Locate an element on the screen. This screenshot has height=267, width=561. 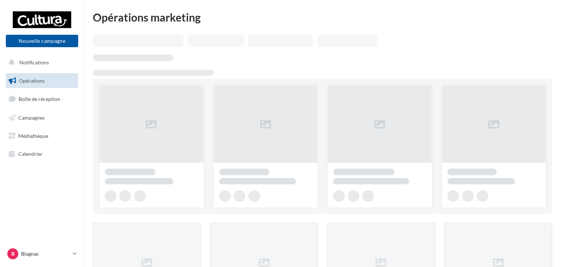
span: Opérations is located at coordinates (32, 80).